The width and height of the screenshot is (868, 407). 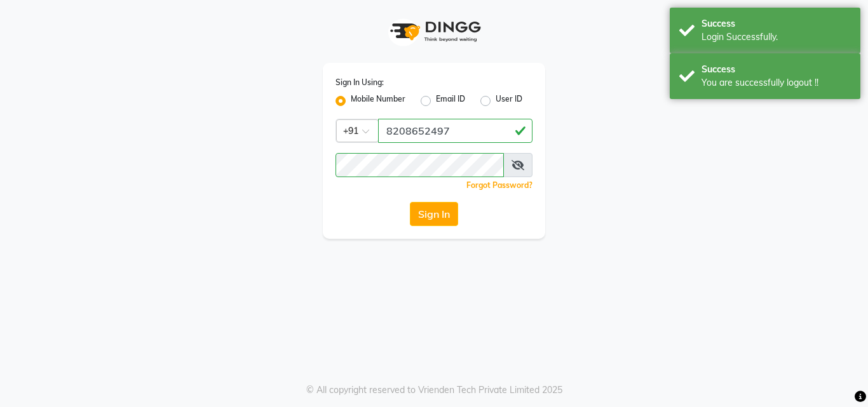 What do you see at coordinates (775, 82) in the screenshot?
I see `div: You are successfully logout !!` at bounding box center [775, 82].